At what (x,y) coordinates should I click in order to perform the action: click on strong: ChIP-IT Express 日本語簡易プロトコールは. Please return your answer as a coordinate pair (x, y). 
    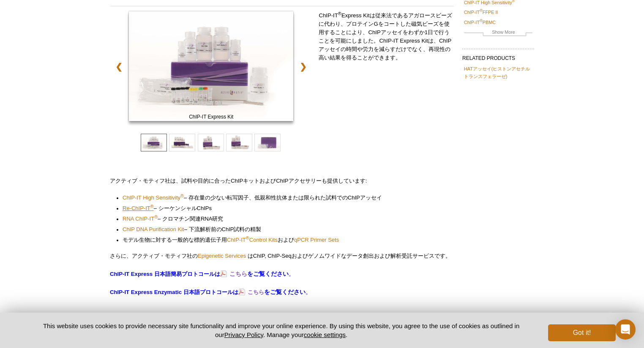
    Looking at the image, I should click on (165, 274).